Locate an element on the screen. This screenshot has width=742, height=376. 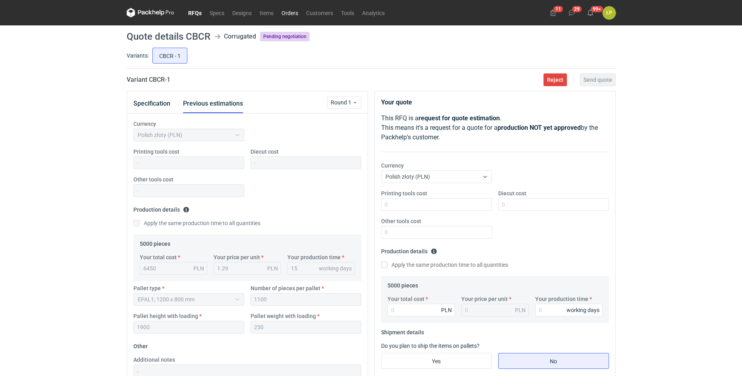
a: Designs is located at coordinates (242, 13).